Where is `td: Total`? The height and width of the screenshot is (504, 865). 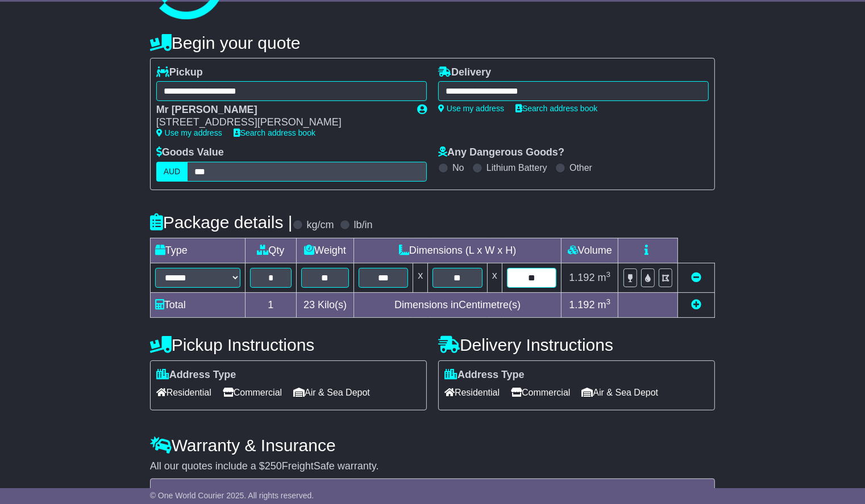 td: Total is located at coordinates (197, 305).